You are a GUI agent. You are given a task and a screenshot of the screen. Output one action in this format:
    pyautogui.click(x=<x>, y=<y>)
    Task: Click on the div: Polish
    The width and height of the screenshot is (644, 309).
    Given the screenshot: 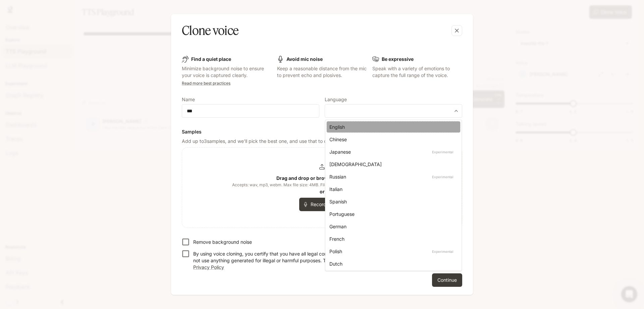 What is the action you would take?
    pyautogui.click(x=393, y=251)
    